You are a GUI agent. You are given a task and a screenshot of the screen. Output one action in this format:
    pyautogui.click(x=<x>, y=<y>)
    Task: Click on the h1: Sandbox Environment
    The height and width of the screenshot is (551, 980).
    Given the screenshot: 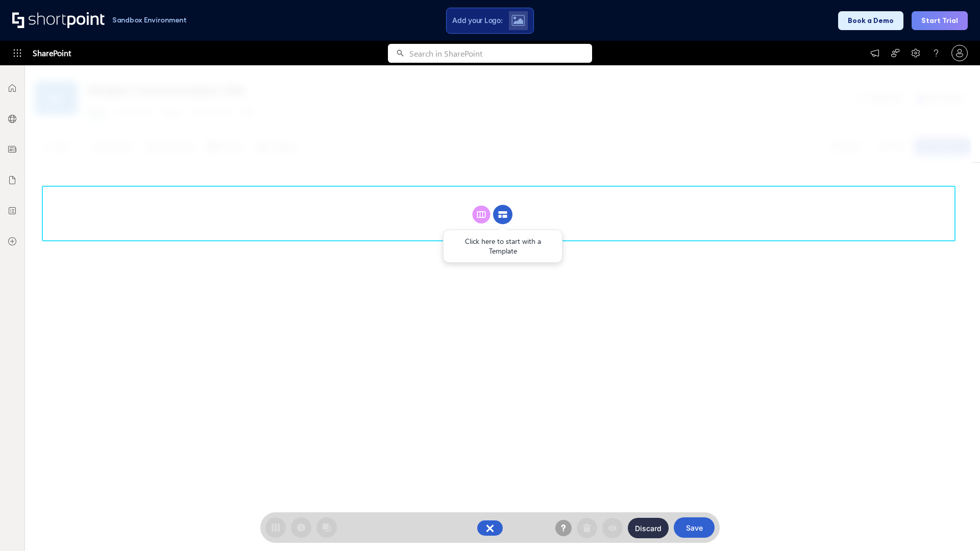 What is the action you would take?
    pyautogui.click(x=149, y=20)
    